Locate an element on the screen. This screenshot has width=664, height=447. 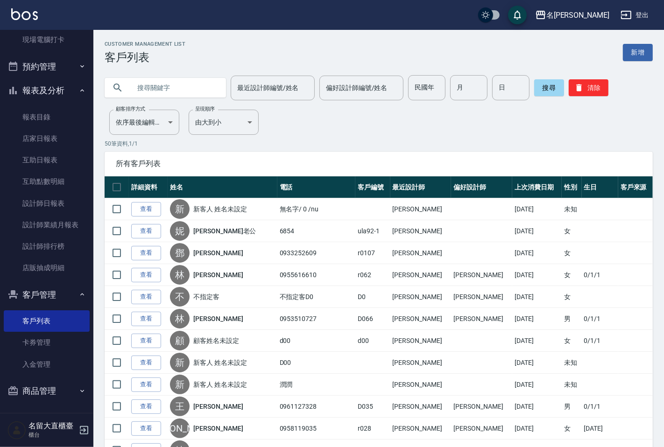
a: 入金管理 is located at coordinates (47, 365).